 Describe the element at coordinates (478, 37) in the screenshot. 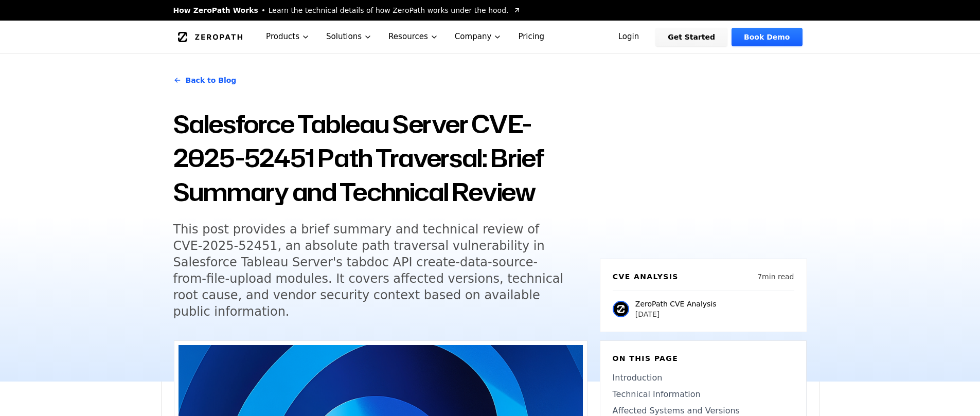

I see `button: Company` at that location.